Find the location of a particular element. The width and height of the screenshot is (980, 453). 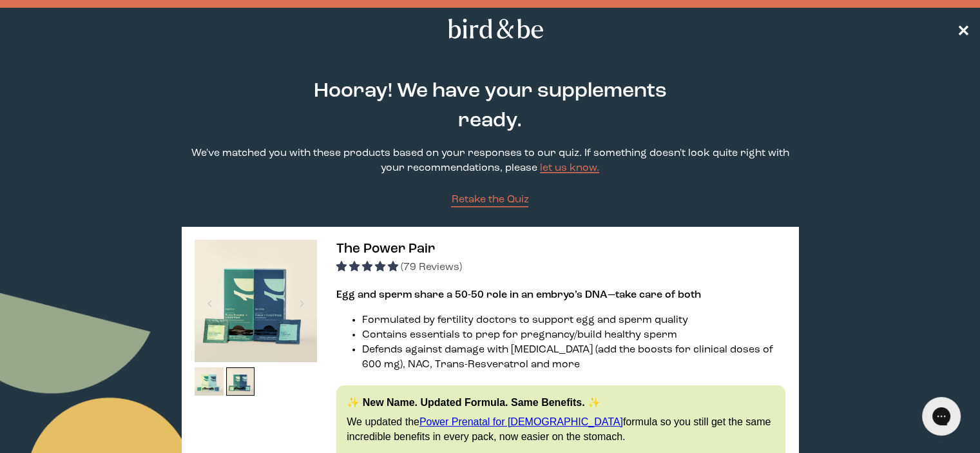

li: Formulated by fertility doctors to support egg and sperm quality is located at coordinates (573, 320).